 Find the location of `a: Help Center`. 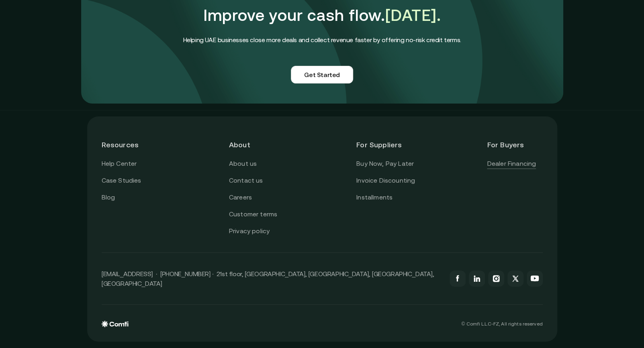

a: Help Center is located at coordinates (119, 164).